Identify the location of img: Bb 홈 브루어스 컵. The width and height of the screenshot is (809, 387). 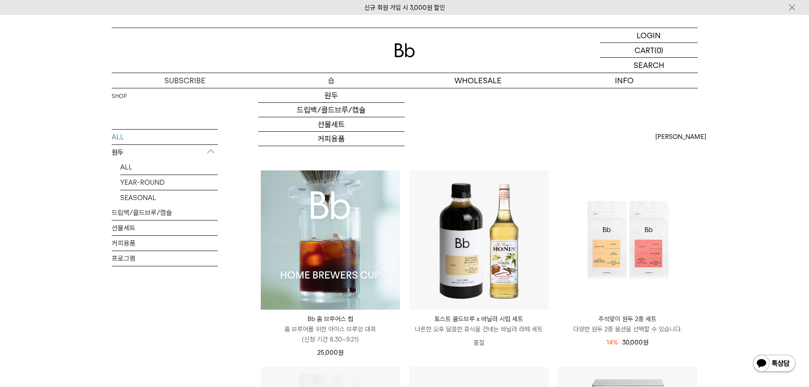
(331, 240).